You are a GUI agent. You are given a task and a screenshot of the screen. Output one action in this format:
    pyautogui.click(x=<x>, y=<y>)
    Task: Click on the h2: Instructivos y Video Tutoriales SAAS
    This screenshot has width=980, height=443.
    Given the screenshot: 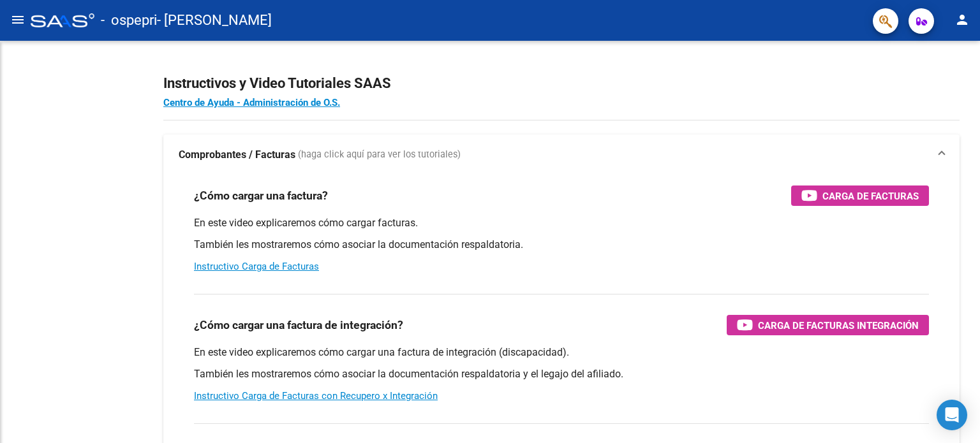 What is the action you would take?
    pyautogui.click(x=561, y=84)
    